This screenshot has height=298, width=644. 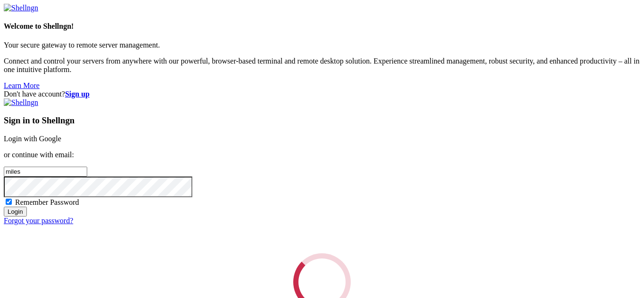 What do you see at coordinates (322, 94) in the screenshot?
I see `div: Don't have account?` at bounding box center [322, 94].